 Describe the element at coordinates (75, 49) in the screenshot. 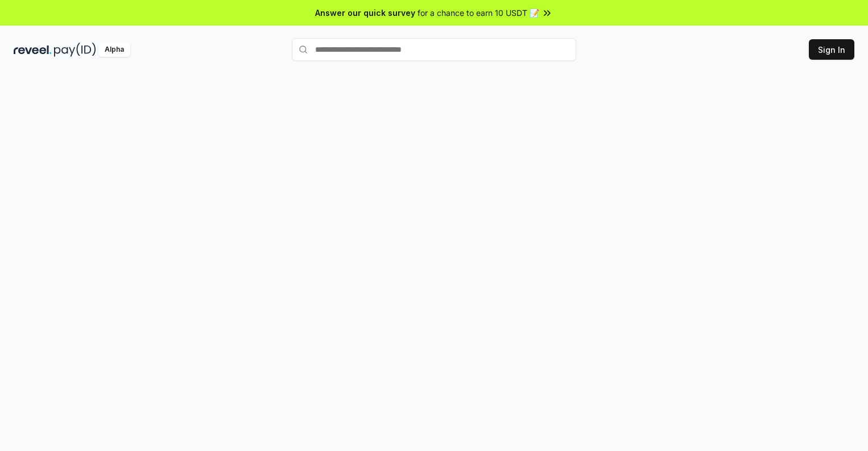

I see `img: pay_id` at that location.